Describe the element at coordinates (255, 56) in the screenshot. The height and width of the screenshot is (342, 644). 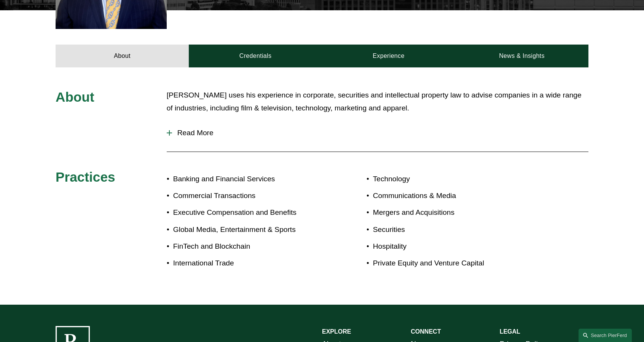
I see `a: Credentials` at that location.